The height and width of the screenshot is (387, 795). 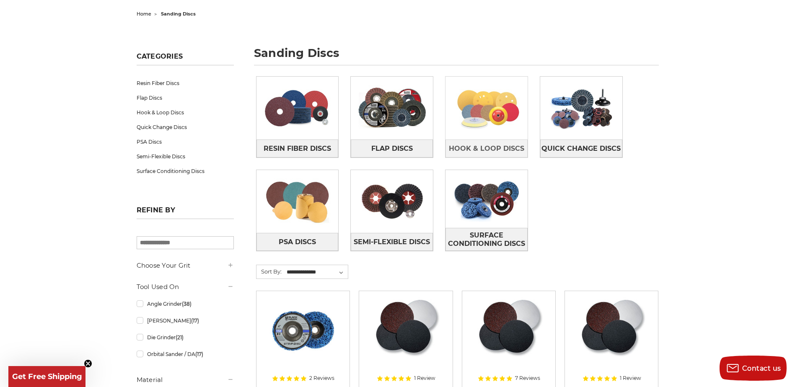 I want to click on span: Contact us, so click(x=761, y=368).